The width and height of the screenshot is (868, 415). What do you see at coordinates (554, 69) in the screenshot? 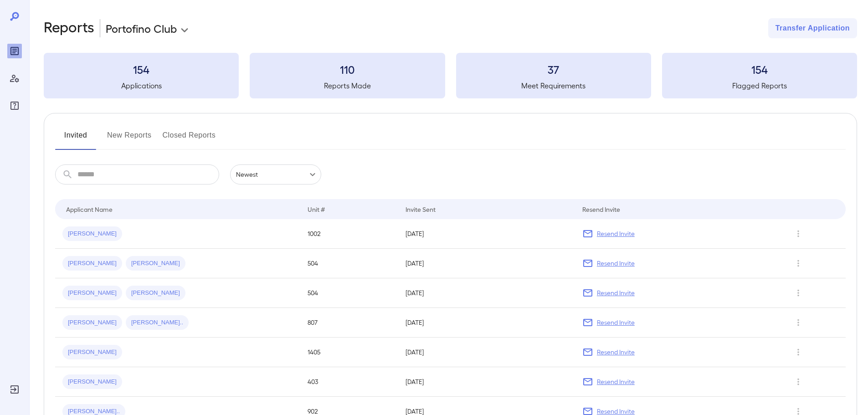
I see `h3: 37` at bounding box center [554, 69].